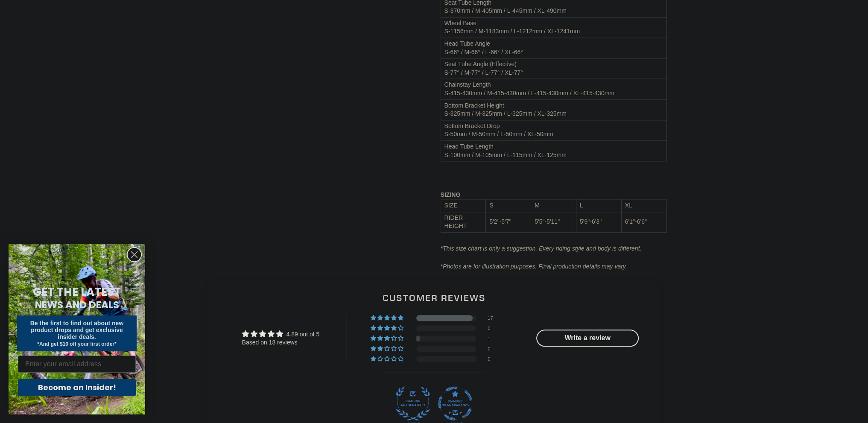 Image resolution: width=868 pixels, height=423 pixels. Describe the element at coordinates (493, 318) in the screenshot. I see `div: 17` at that location.